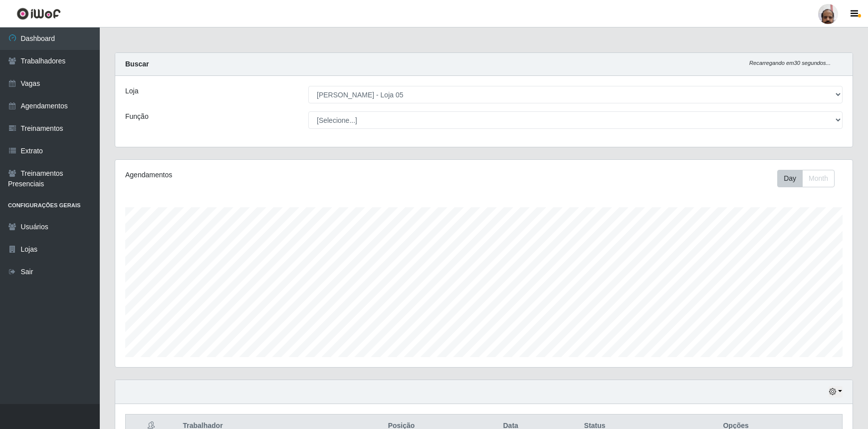  What do you see at coordinates (790, 178) in the screenshot?
I see `button: Day` at bounding box center [790, 178].